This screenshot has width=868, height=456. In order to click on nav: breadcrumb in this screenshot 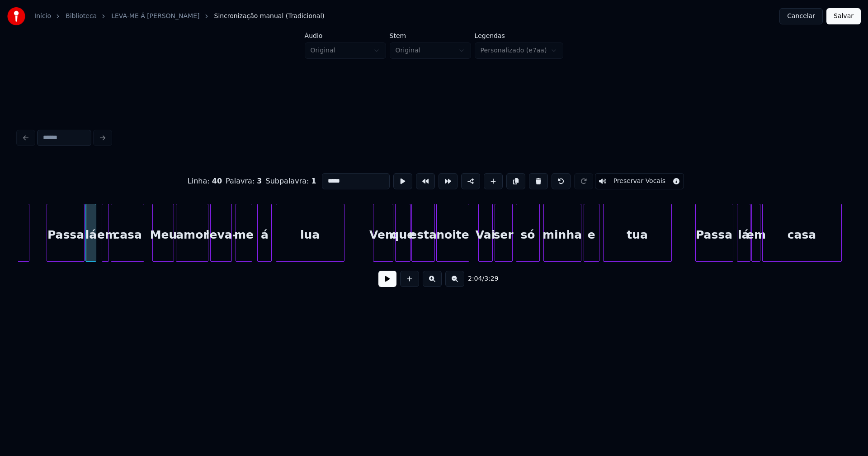, I will do `click(180, 16)`.